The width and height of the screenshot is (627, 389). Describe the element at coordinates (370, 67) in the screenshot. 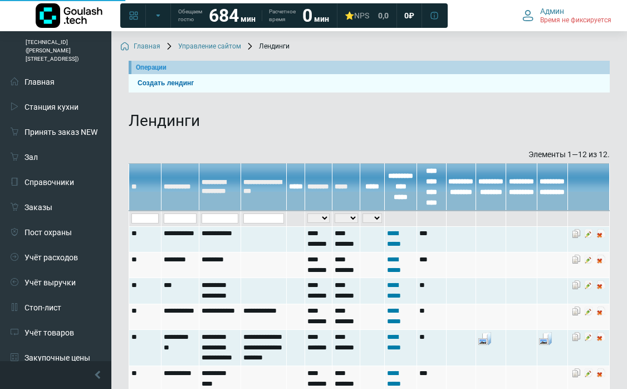

I see `div: Операции` at that location.